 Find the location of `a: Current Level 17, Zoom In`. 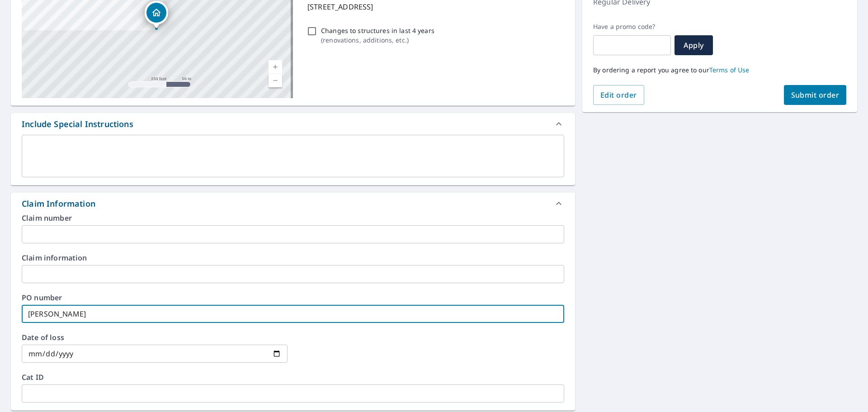

a: Current Level 17, Zoom In is located at coordinates (275, 67).